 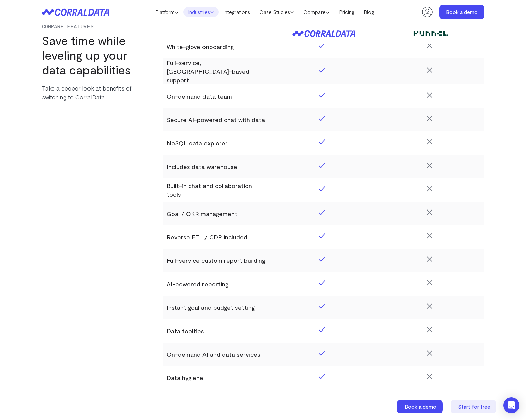 I want to click on a: Platform, so click(x=167, y=12).